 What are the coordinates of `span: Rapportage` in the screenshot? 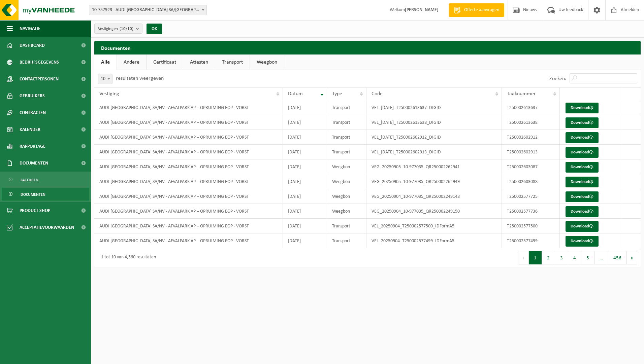 It's located at (33, 146).